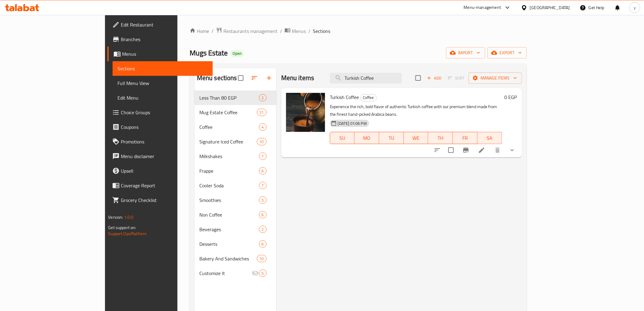 Image resolution: width=644 pixels, height=311 pixels. Describe the element at coordinates (229, 127) in the screenshot. I see `div: Coffee` at that location.